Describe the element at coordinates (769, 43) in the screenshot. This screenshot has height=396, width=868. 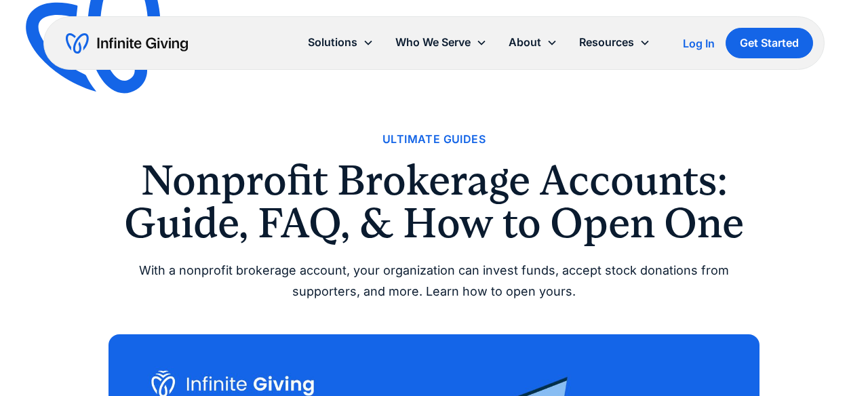
I see `a: Get Started` at that location.